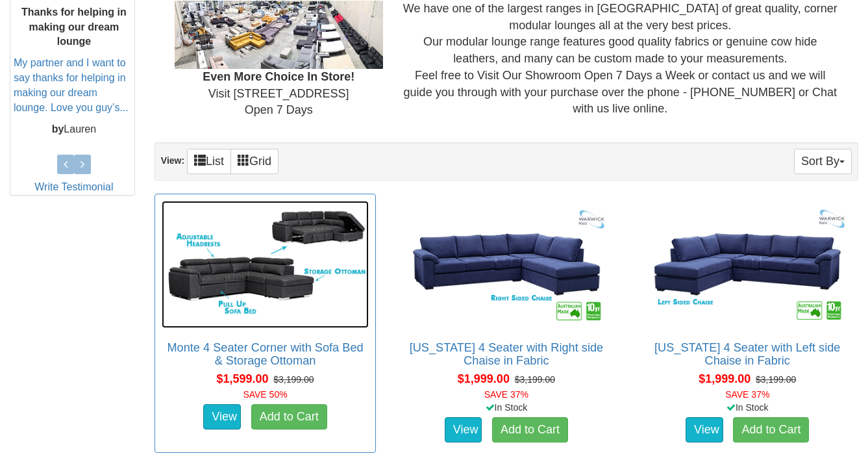  What do you see at coordinates (265, 354) in the screenshot?
I see `a: Monte 4 Seater Corner with Sofa Bed & Storage Ottoman` at bounding box center [265, 354].